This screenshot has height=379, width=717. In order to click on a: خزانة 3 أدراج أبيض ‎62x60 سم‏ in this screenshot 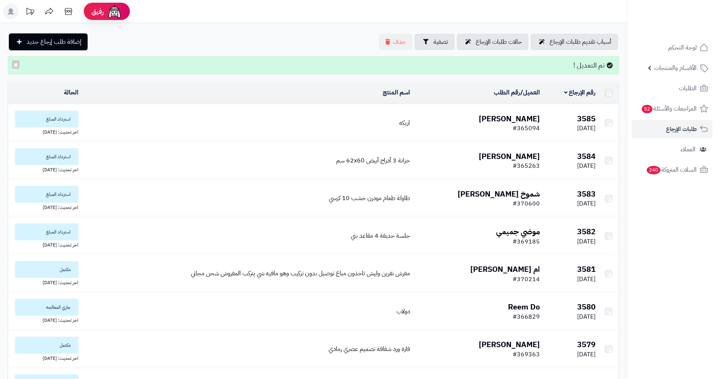, I will do `click(373, 161)`.